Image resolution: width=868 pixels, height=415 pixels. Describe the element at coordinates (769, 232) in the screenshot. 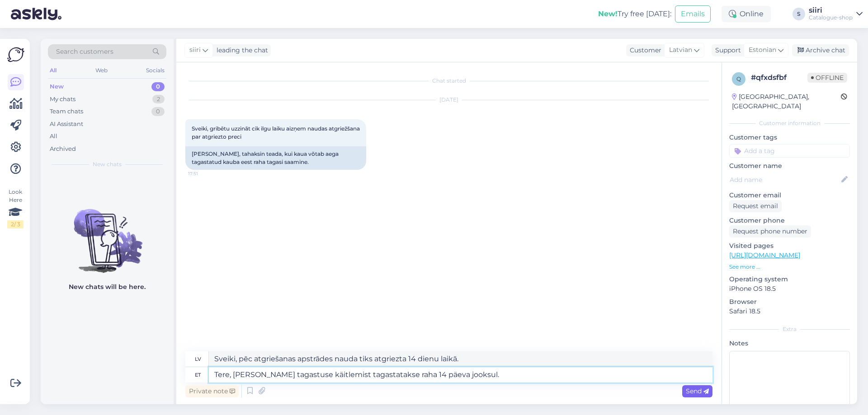

I see `div: Request phone number` at that location.